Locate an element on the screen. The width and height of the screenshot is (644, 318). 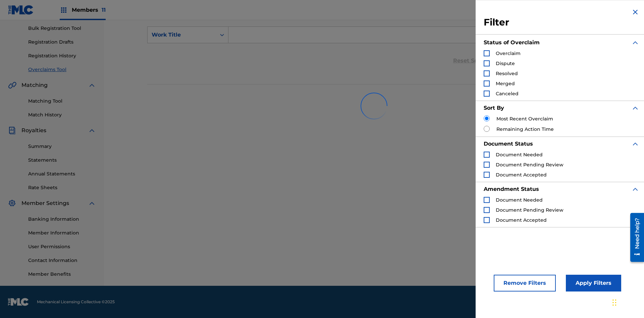
div: Need help? is located at coordinates (12, 24).